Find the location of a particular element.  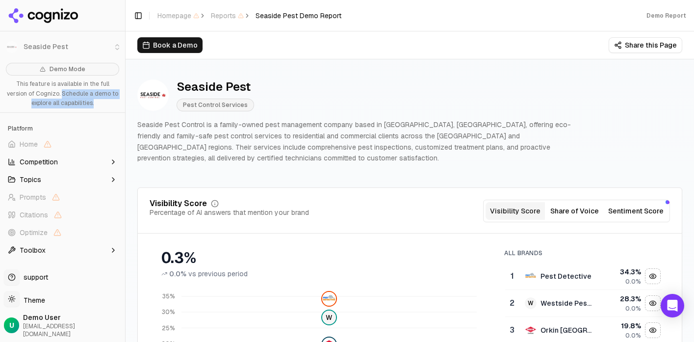

div: Visibility Score is located at coordinates (178, 203).